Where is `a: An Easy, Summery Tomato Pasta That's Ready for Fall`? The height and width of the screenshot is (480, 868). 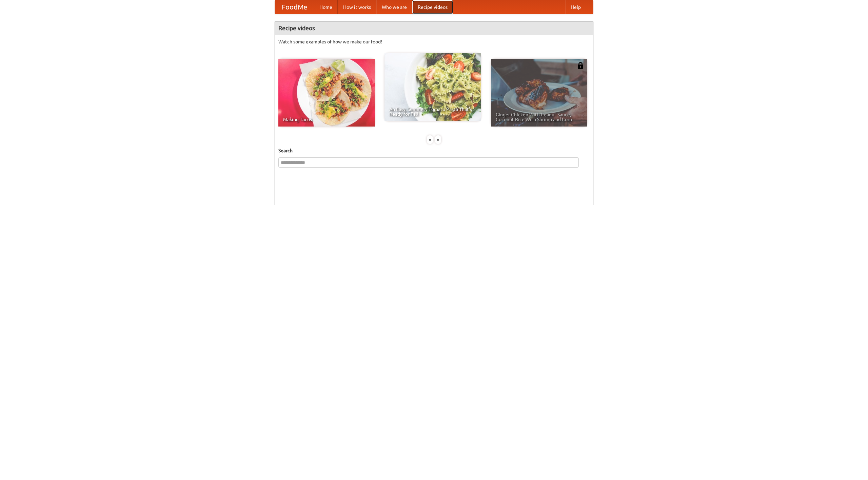 a: An Easy, Summery Tomato Pasta That's Ready for Fall is located at coordinates (432, 87).